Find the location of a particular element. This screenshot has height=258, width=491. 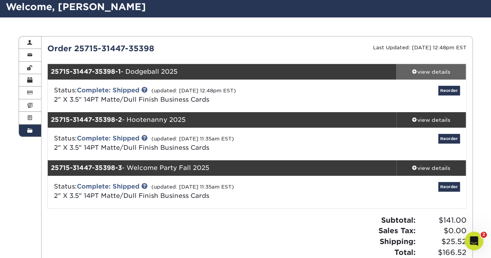

div: Order 25715-31447-35398 is located at coordinates (149, 49).